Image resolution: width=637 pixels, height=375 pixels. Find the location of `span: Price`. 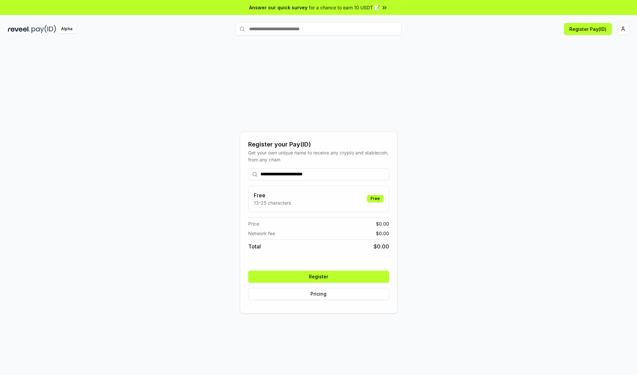

span: Price is located at coordinates (253, 223).